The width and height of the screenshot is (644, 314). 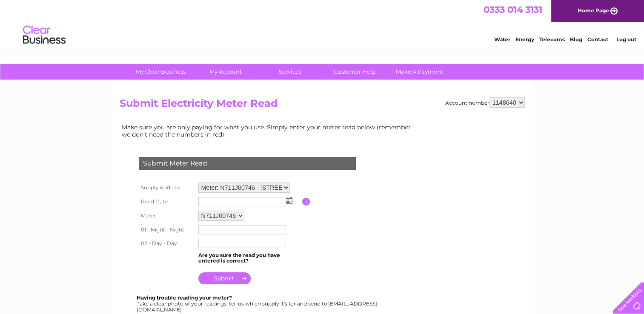 I want to click on th: Supply Address, so click(x=167, y=187).